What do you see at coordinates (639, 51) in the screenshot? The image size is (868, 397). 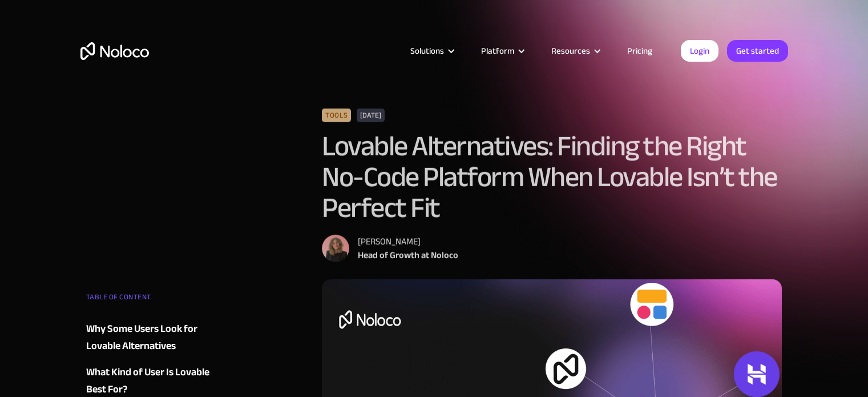 I see `a: Pricing` at bounding box center [639, 51].